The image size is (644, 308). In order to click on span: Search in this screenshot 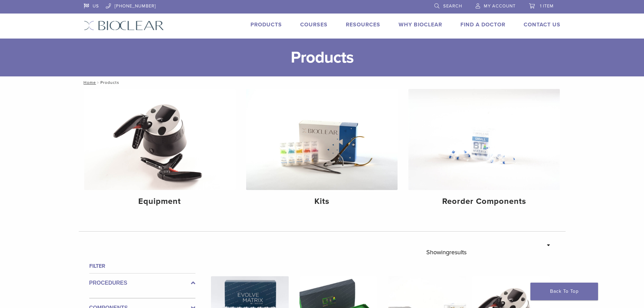, I will do `click(453, 6)`.